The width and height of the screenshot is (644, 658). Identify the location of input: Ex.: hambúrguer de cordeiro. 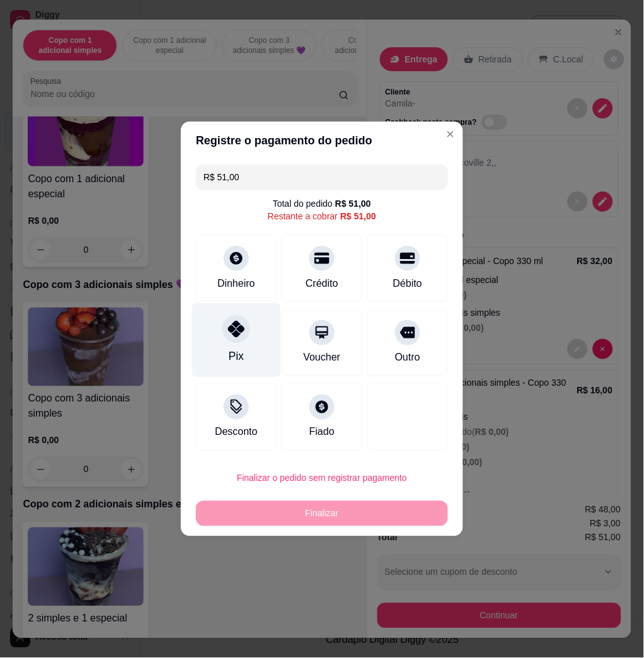
(322, 177).